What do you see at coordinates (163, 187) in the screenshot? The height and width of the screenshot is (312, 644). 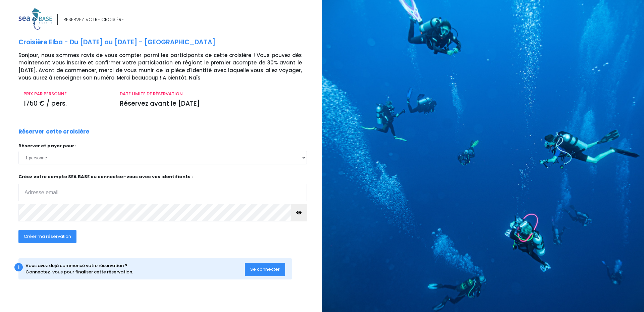 I see `p: Créez votre compte SEA BASE ou connectez-vous avec vos identifiants :` at bounding box center [163, 187].